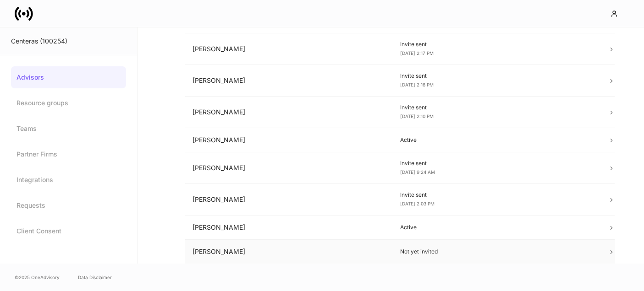  I want to click on div: Centeras (100254), so click(68, 41).